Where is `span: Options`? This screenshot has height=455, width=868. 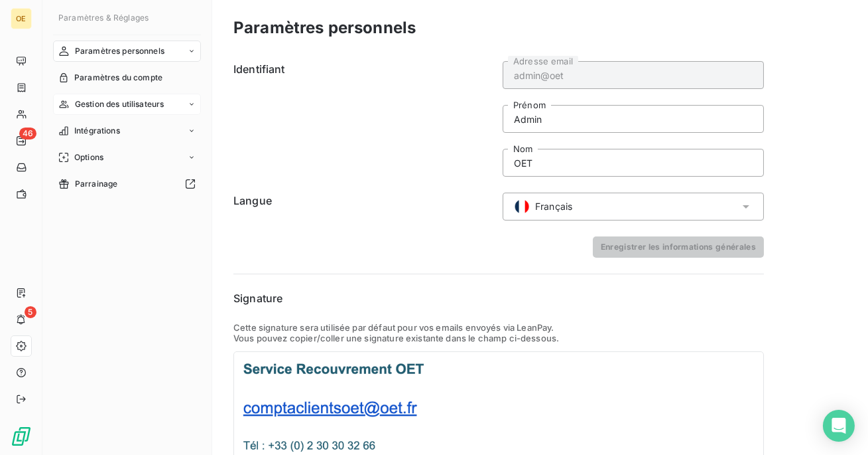
span: Options is located at coordinates (89, 158).